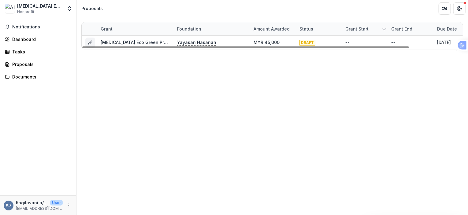  What do you see at coordinates (90, 43) in the screenshot?
I see `button: Grant 3f11fb2e-d5bc-4910-980a-aa88fb83bcef` at bounding box center [90, 43].